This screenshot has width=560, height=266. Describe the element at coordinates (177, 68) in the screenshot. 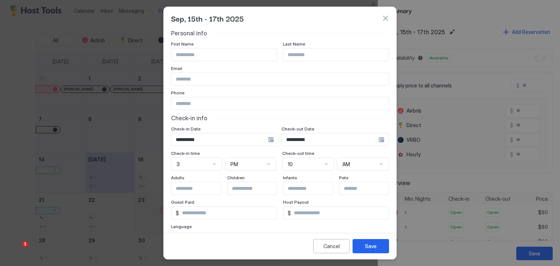

I see `span: Email` at that location.